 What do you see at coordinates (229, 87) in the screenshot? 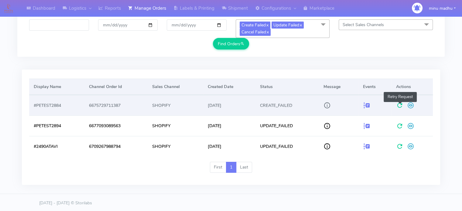
I see `th: Created Date` at bounding box center [229, 87].